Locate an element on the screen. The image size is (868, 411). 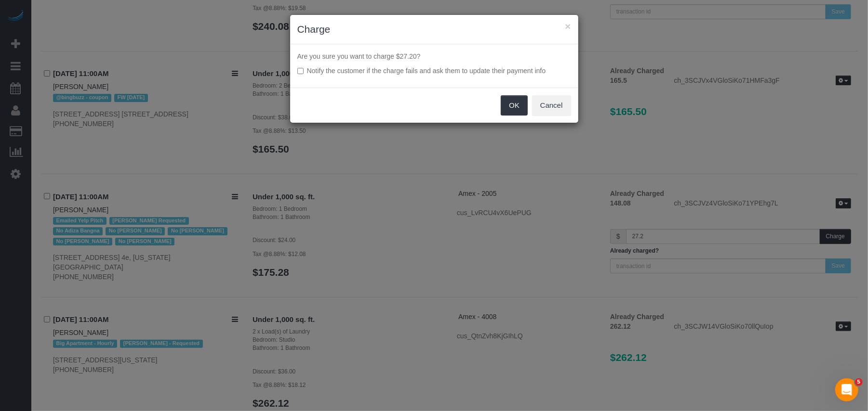
button: Cancel is located at coordinates (551, 106).